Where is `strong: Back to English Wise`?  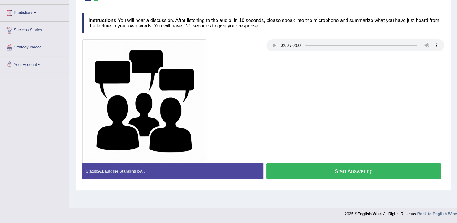 strong: Back to English Wise is located at coordinates (437, 213).